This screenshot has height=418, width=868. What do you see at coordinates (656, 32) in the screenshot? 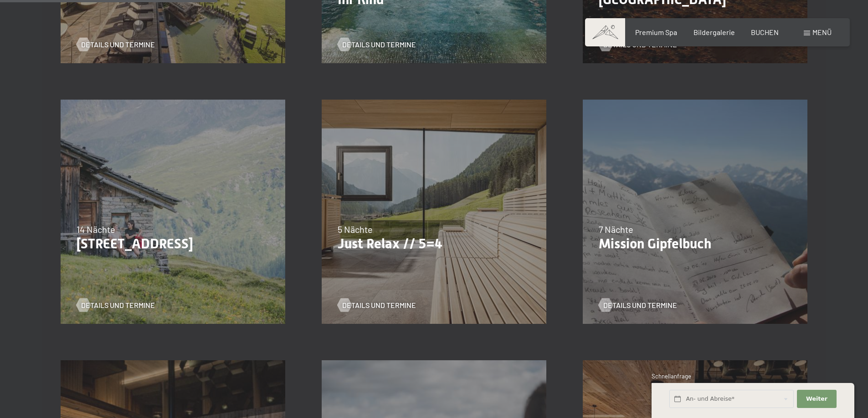
I see `a: Premium Spa` at bounding box center [656, 32].